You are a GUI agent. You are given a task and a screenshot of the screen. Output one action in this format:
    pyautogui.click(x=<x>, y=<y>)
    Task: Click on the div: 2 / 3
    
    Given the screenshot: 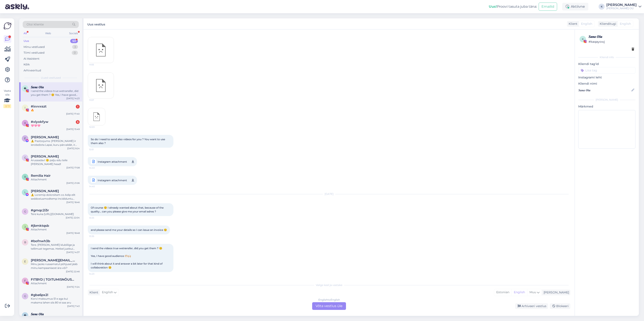 What is the action you would take?
    pyautogui.click(x=7, y=106)
    